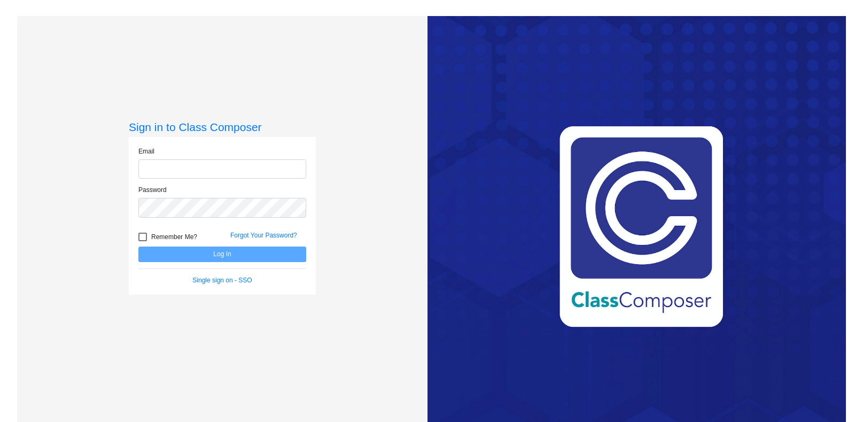  Describe the element at coordinates (222, 254) in the screenshot. I see `button: Log In` at that location.